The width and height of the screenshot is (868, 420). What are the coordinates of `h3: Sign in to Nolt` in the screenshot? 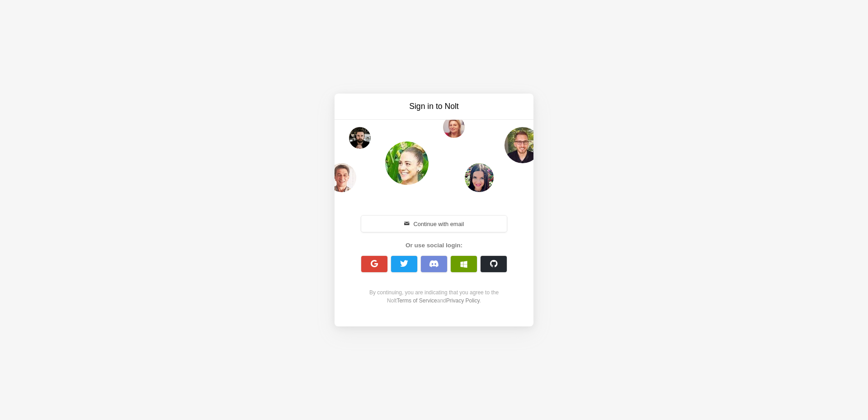 It's located at (434, 106).